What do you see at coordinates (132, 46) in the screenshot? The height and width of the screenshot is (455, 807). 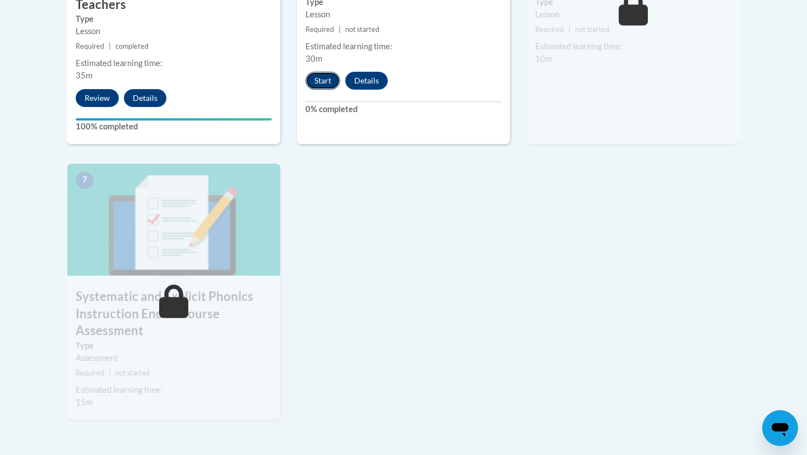 I see `span: completed` at bounding box center [132, 46].